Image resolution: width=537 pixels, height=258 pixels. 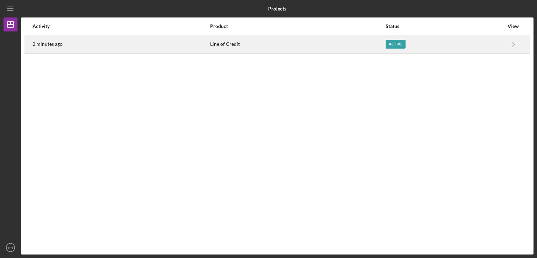 I want to click on div: Active, so click(x=396, y=44).